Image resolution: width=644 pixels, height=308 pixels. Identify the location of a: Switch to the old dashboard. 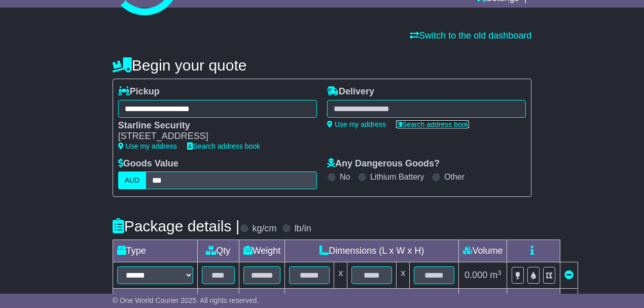
(470, 36).